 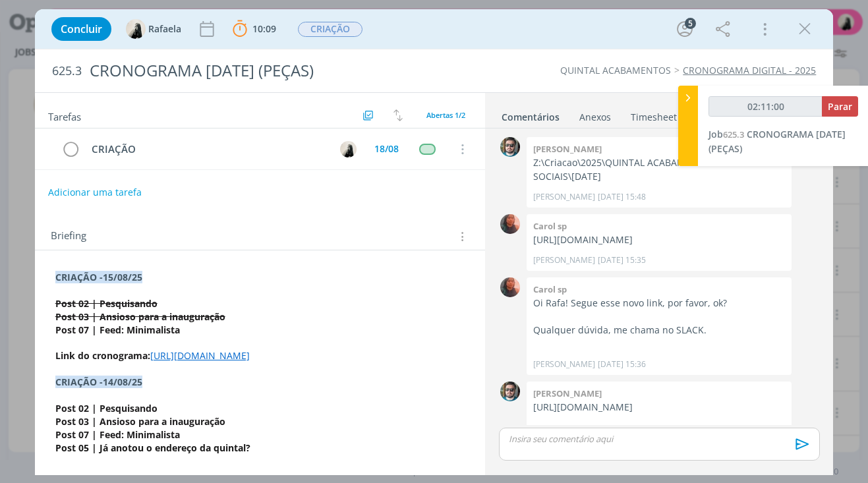 I want to click on a: CRONOGRAMA DIGITAL - 2025, so click(x=749, y=70).